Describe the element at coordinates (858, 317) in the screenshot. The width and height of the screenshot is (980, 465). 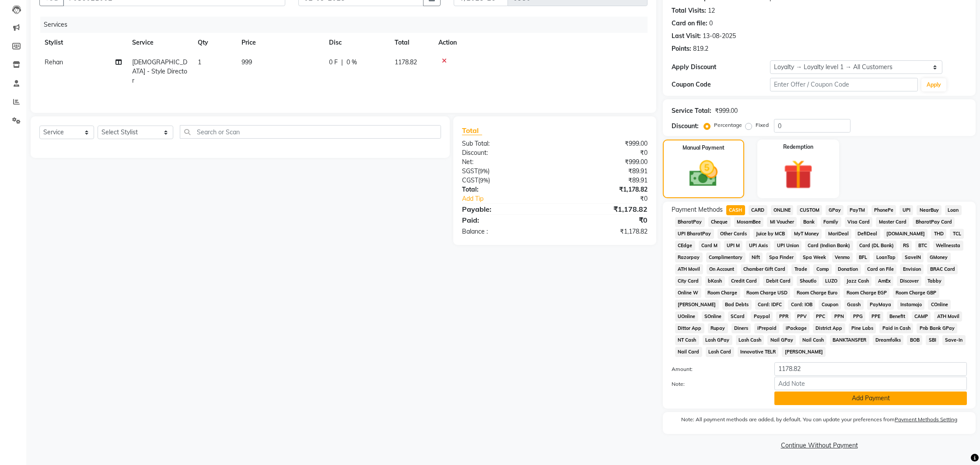
I see `span: PPG` at that location.